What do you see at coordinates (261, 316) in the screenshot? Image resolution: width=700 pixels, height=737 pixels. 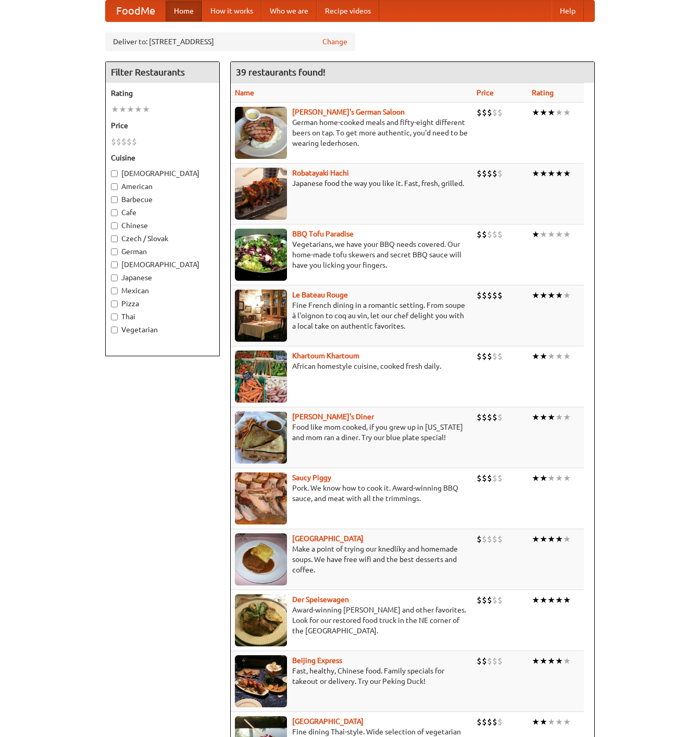 I see `img: bateaurouge.jpg` at bounding box center [261, 316].